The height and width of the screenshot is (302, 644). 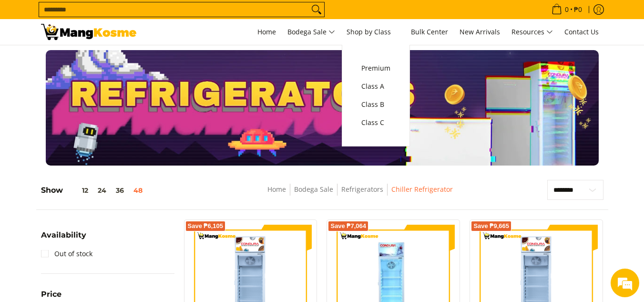 What do you see at coordinates (94, 190) in the screenshot?
I see `h5: Show` at bounding box center [94, 190].